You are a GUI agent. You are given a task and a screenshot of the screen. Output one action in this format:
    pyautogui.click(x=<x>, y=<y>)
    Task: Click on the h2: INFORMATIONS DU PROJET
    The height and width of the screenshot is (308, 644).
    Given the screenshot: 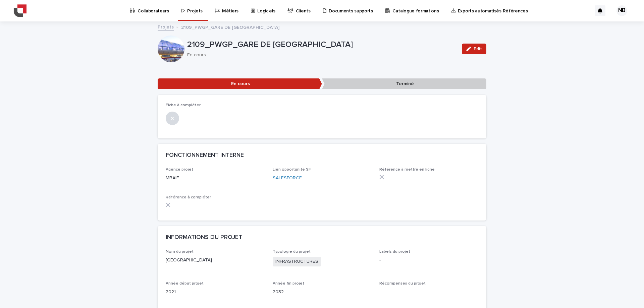 What is the action you would take?
    pyautogui.click(x=204, y=238)
    